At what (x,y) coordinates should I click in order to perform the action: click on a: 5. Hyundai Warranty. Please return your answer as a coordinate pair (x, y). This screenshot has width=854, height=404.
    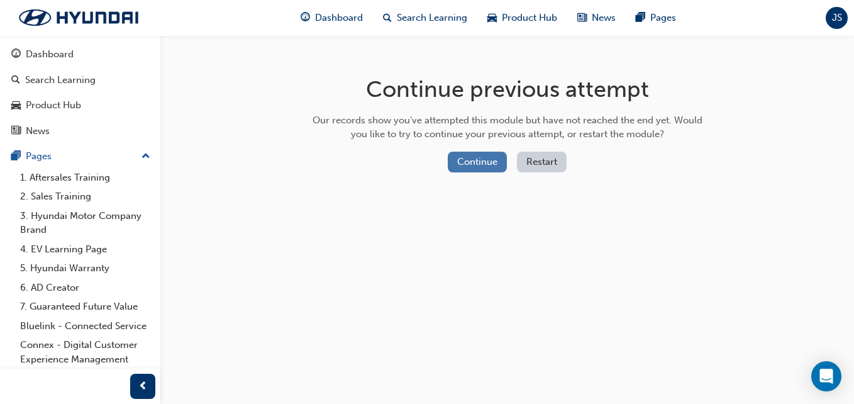
    Looking at the image, I should click on (85, 268).